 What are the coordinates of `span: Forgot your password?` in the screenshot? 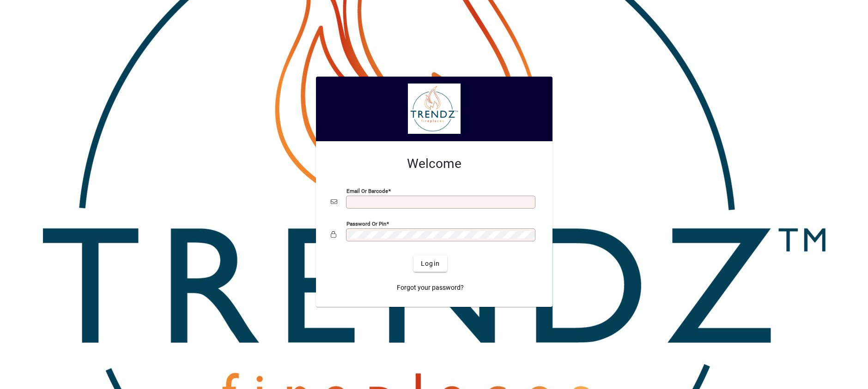 It's located at (430, 287).